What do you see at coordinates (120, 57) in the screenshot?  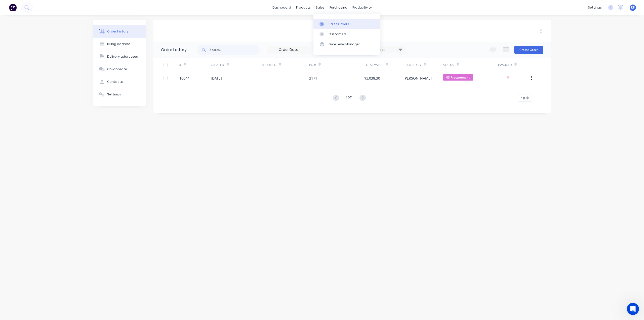 I see `button: Delivery addresses` at bounding box center [120, 57].